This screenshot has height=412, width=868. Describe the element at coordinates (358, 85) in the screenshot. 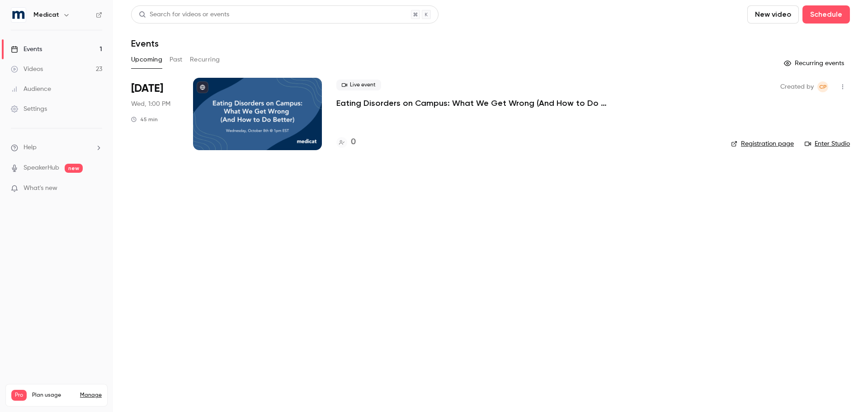

I see `span: Live event` at that location.